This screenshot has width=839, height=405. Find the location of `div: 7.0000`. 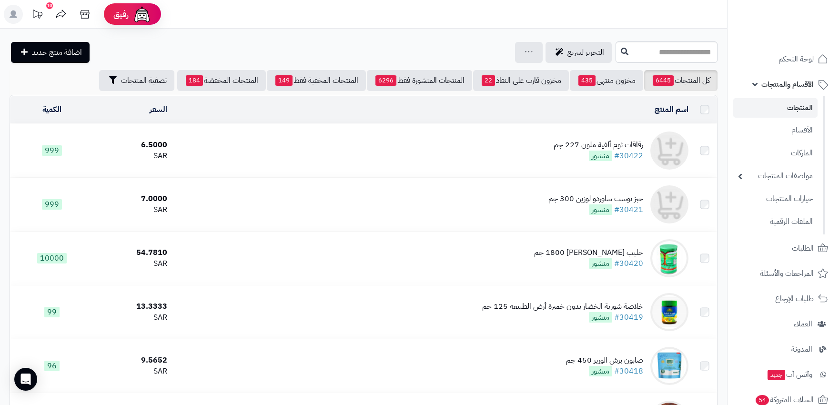

div: 7.0000 is located at coordinates (132, 199).